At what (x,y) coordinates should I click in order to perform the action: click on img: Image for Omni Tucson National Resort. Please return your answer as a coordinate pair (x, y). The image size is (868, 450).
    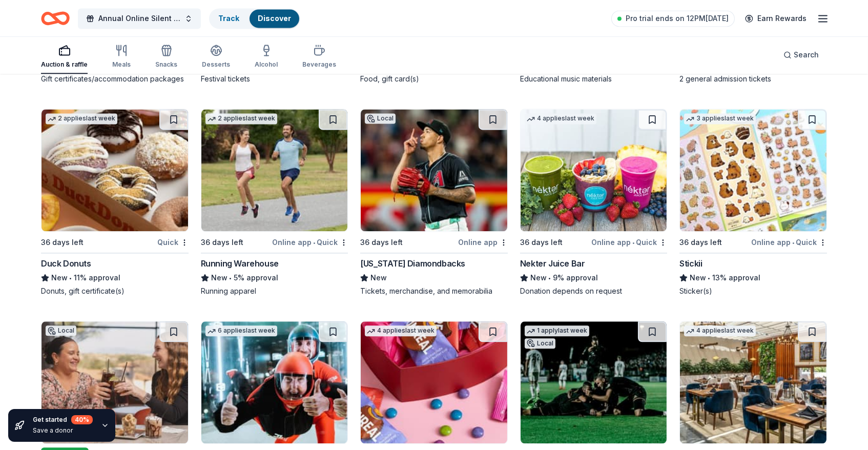
    Looking at the image, I should click on (115, 382).